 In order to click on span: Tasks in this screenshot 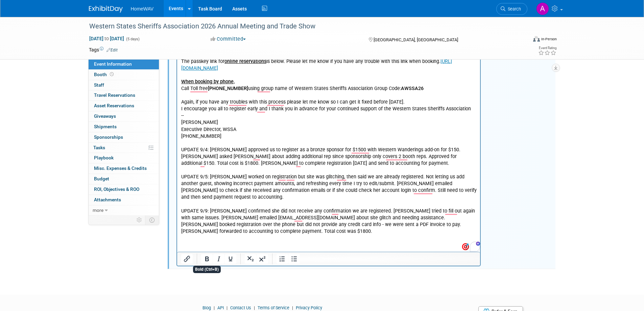, I will do `click(99, 148)`.